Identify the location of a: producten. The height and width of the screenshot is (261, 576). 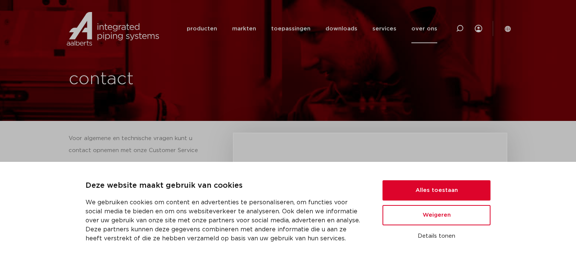
(202, 28).